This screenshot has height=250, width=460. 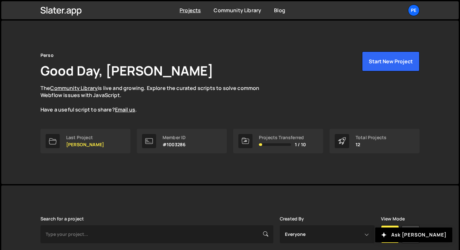 What do you see at coordinates (300, 144) in the screenshot?
I see `span: 1 / 10` at bounding box center [300, 144].